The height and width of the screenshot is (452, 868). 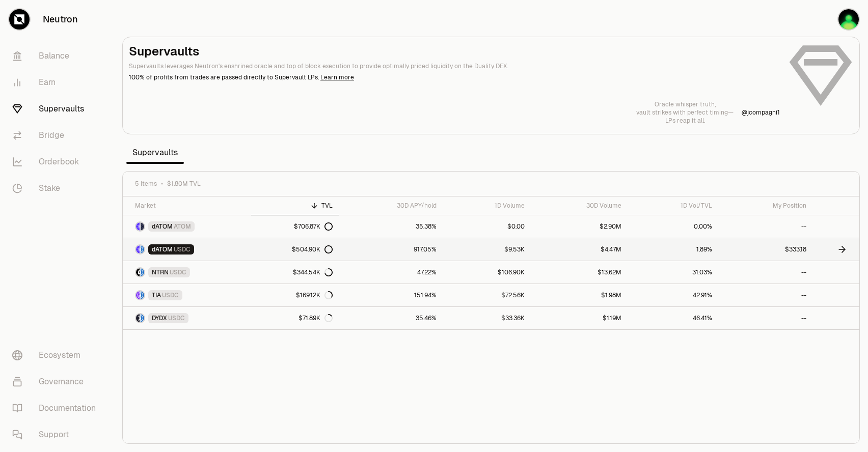 What do you see at coordinates (454, 66) in the screenshot?
I see `p: Supervaults leverages Neutron's enshrined oracle and top of block execution to provide optimally ...` at bounding box center [454, 66].